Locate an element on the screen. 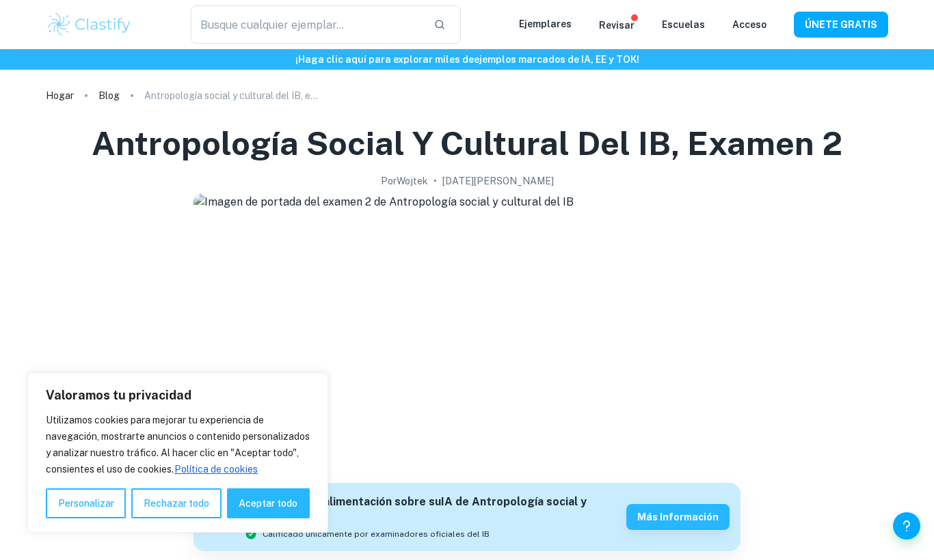 This screenshot has height=560, width=934. button: Ayuda y comentarios is located at coordinates (907, 526).